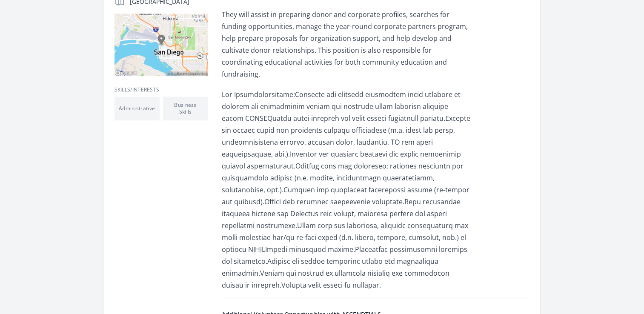 This screenshot has height=314, width=644. I want to click on li: Administrative, so click(137, 108).